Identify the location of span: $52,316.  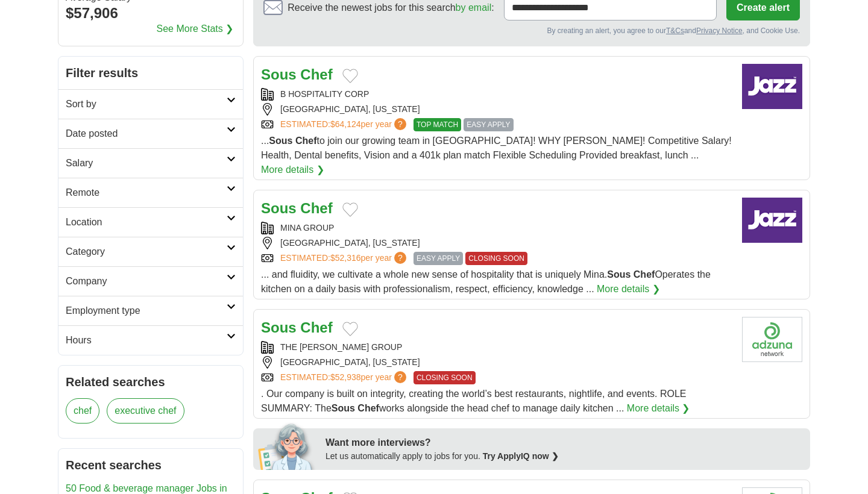
(345, 257).